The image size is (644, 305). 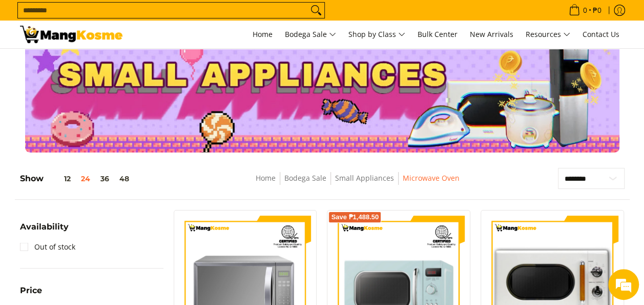 What do you see at coordinates (357, 183) in the screenshot?
I see `nav: Breadcrumbs` at bounding box center [357, 183].